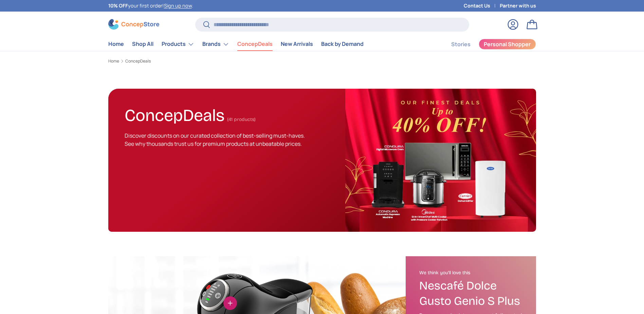 The width and height of the screenshot is (644, 314). I want to click on strong: 10% OFF, so click(118, 5).